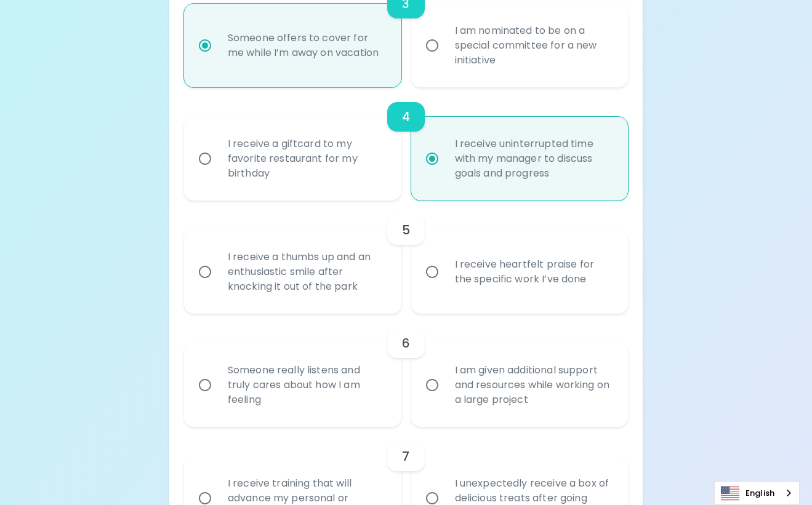 The width and height of the screenshot is (812, 505). I want to click on div: I receive a thumbs up and an enthusiastic smile after knocking it out of the park, so click(306, 272).